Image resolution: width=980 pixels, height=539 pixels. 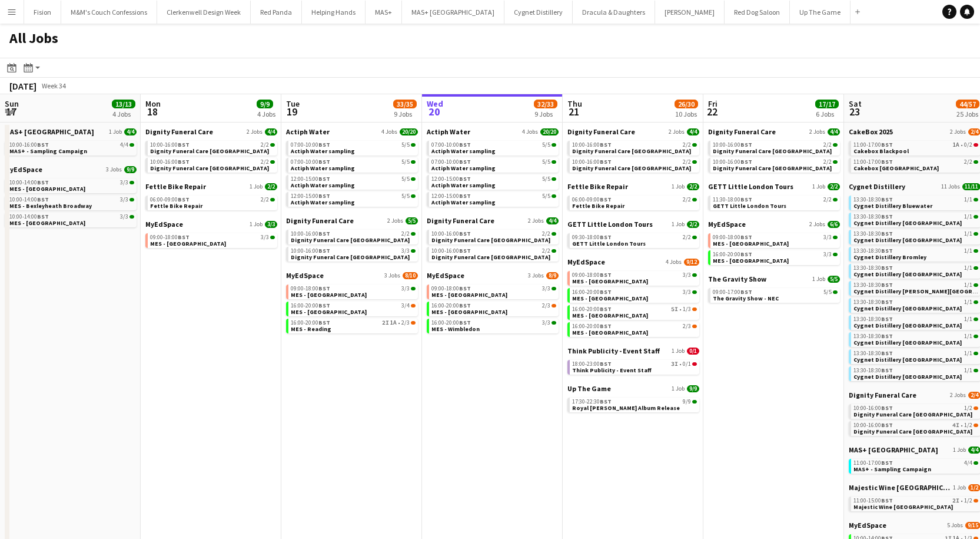 What do you see at coordinates (211, 131) in the screenshot?
I see `a: Dignity Funeral Care2 Jobs4/4` at bounding box center [211, 131].